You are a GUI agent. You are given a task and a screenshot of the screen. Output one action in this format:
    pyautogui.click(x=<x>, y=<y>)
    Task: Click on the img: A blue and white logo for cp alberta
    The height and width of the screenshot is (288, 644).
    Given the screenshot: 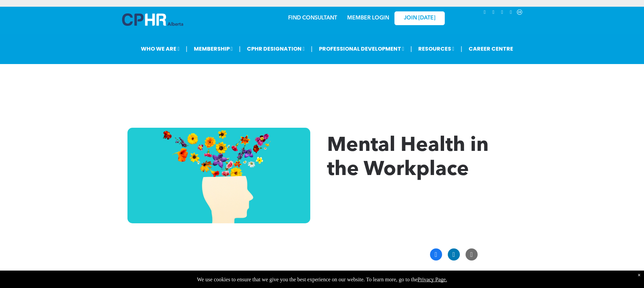 What is the action you would take?
    pyautogui.click(x=153, y=19)
    